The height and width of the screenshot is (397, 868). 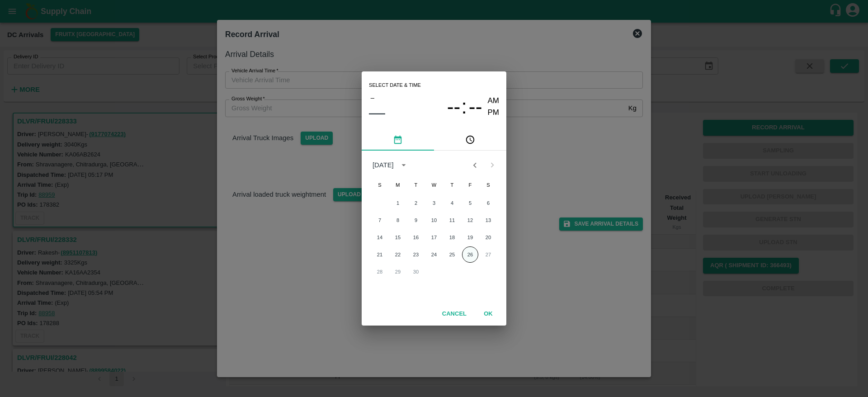 What do you see at coordinates (380, 185) in the screenshot?
I see `span: Sunday` at bounding box center [380, 185].